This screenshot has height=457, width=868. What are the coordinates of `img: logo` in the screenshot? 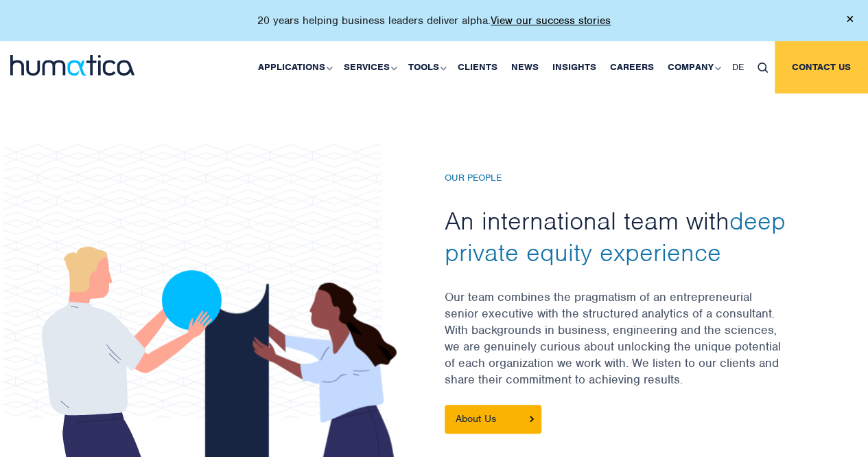 It's located at (72, 66).